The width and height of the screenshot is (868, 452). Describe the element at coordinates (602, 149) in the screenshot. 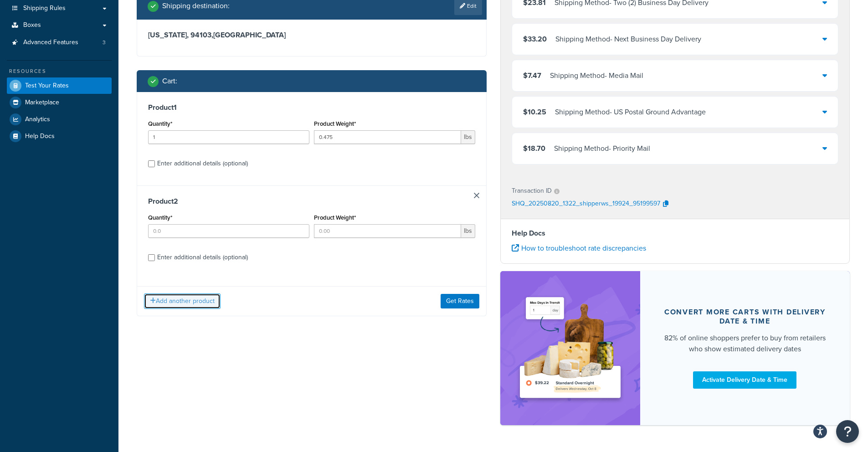

I see `div: Shipping Method - Priority Mail` at that location.